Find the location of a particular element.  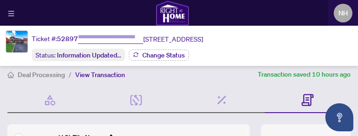

span: Change Status is located at coordinates (163, 55).